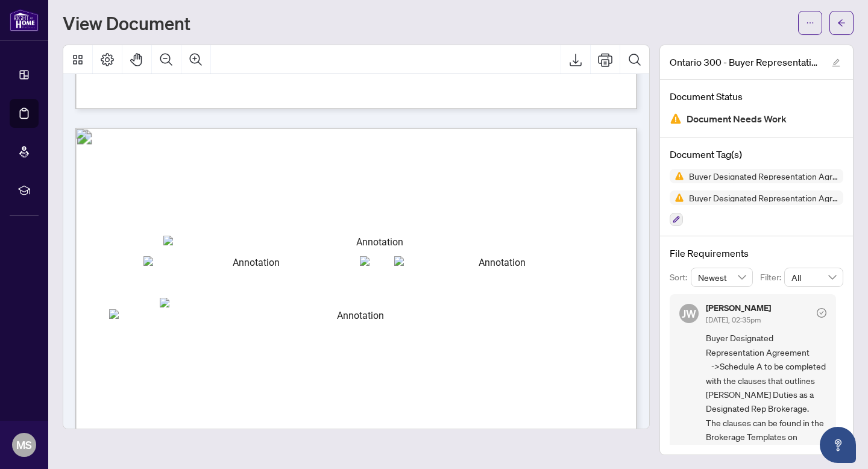  Describe the element at coordinates (838, 445) in the screenshot. I see `button: Open asap` at that location.